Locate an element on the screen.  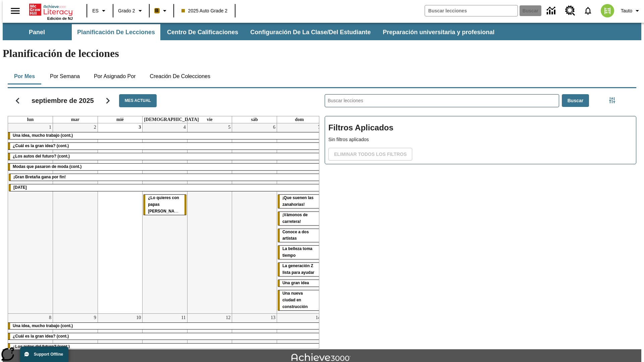
button: Panel is located at coordinates (37, 32).